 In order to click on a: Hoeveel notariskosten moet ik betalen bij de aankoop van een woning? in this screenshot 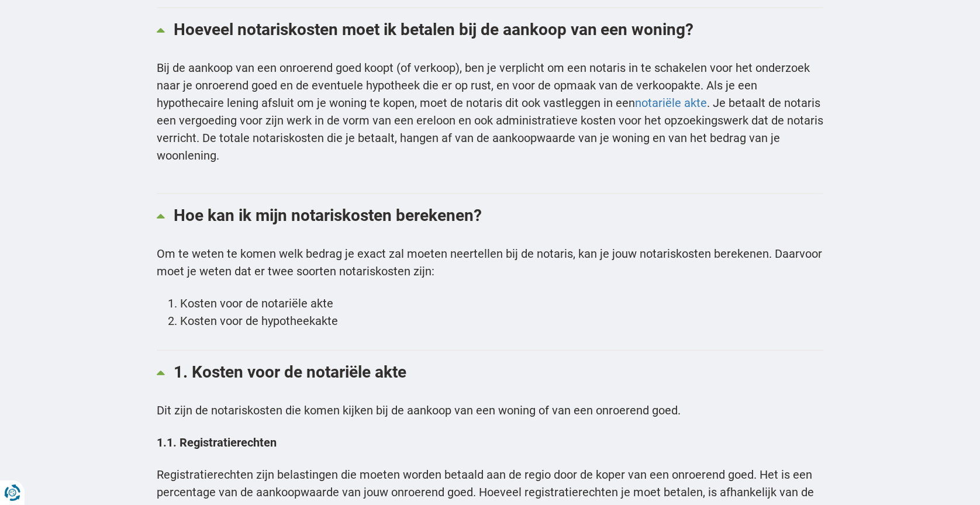, I will do `click(490, 29)`.